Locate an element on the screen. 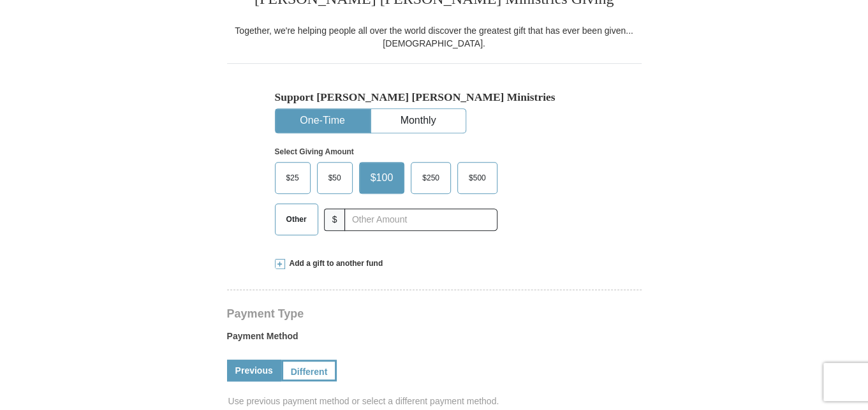 This screenshot has width=868, height=410. span: Use previous payment method or select a different payment method. is located at coordinates (435, 401).